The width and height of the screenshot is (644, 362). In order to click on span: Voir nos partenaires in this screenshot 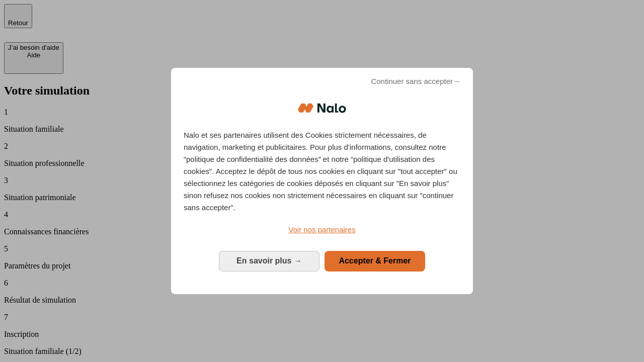, I will do `click(322, 229)`.